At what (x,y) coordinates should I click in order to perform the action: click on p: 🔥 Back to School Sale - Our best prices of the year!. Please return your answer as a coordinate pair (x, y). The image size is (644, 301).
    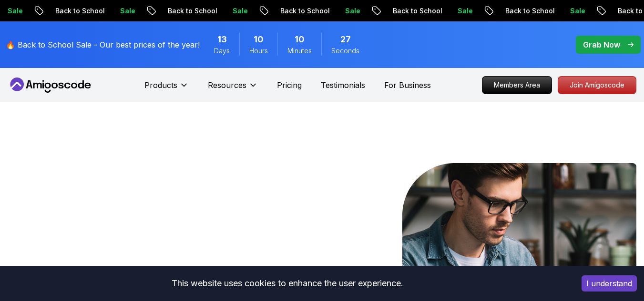
    Looking at the image, I should click on (102, 44).